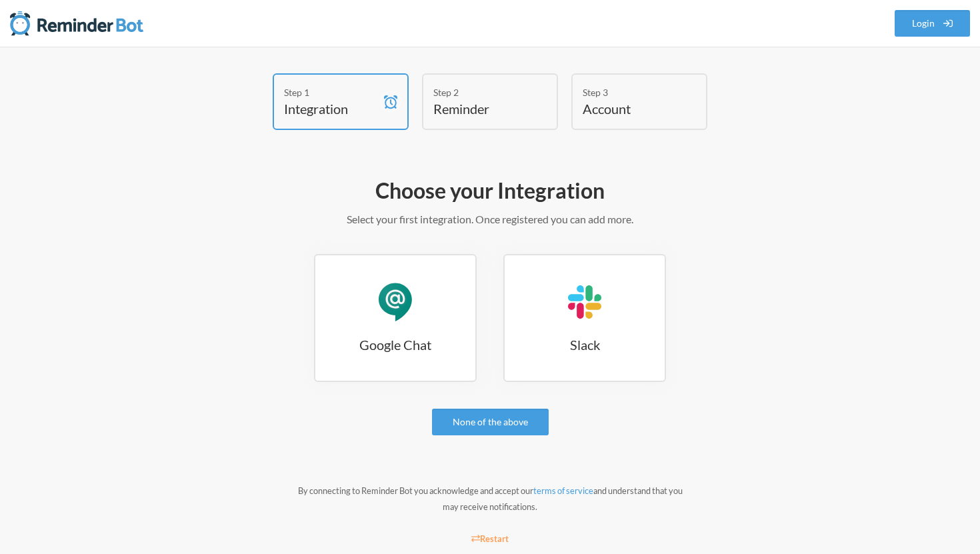 This screenshot has width=980, height=554. Describe the element at coordinates (584, 344) in the screenshot. I see `h3: Slack` at that location.